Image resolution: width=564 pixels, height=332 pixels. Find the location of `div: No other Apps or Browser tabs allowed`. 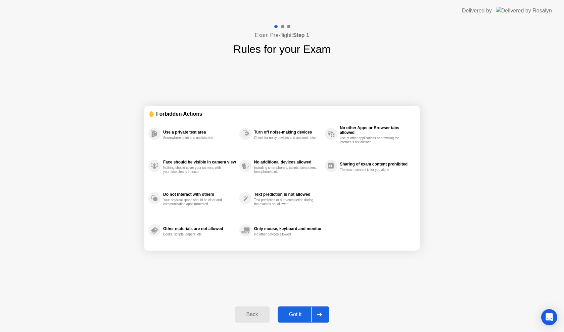

div: No other Apps or Browser tabs allowed is located at coordinates (376, 130).